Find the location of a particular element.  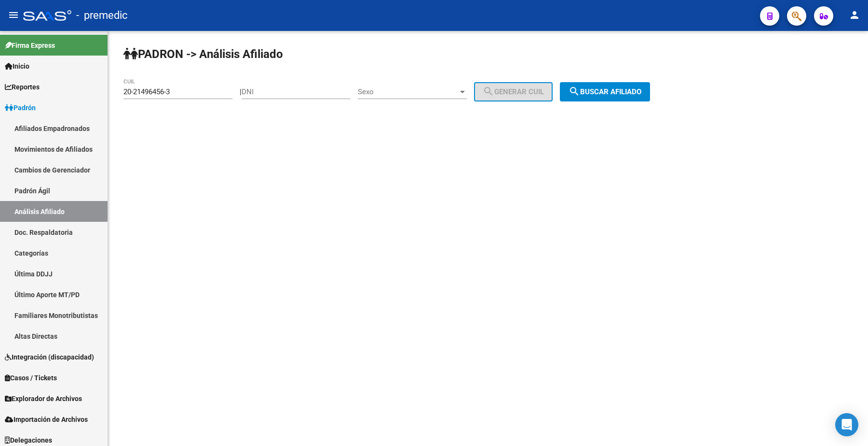

span: Generar CUIL is located at coordinates (513, 92).